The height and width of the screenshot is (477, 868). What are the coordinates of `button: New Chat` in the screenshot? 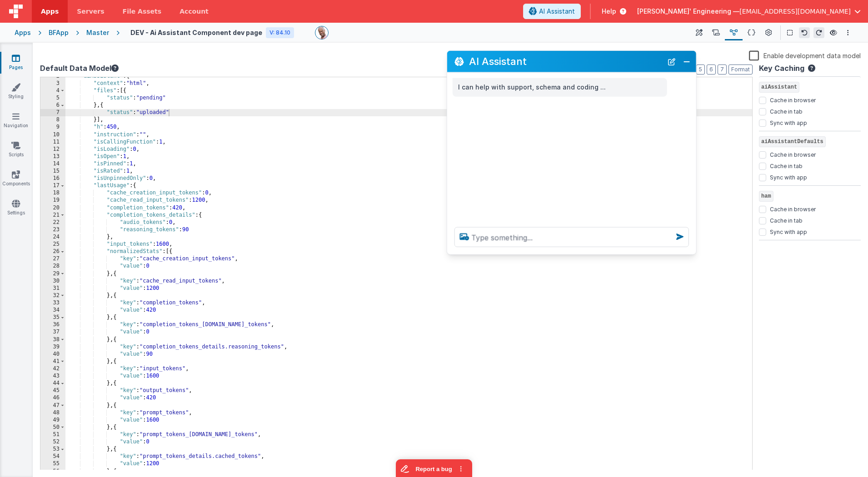 It's located at (671, 61).